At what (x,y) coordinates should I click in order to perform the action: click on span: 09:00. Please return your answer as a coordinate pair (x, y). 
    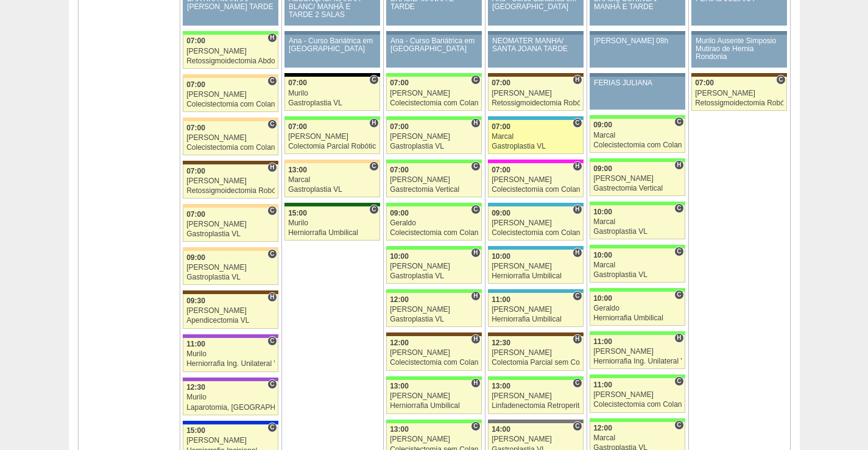
    Looking at the image, I should click on (603, 125).